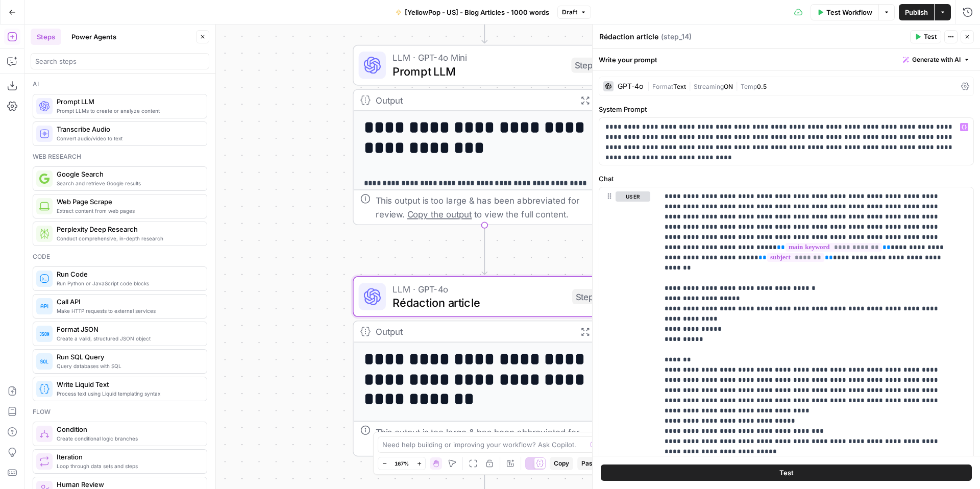 This screenshot has width=980, height=489. Describe the element at coordinates (120, 84) in the screenshot. I see `div: Ai` at that location.